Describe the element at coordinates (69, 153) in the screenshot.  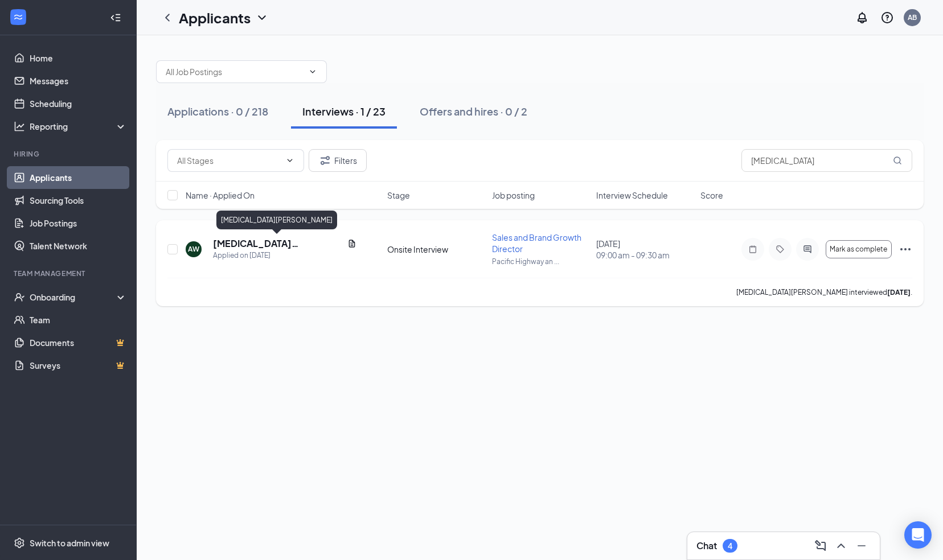
I see `div: Hiring` at that location.